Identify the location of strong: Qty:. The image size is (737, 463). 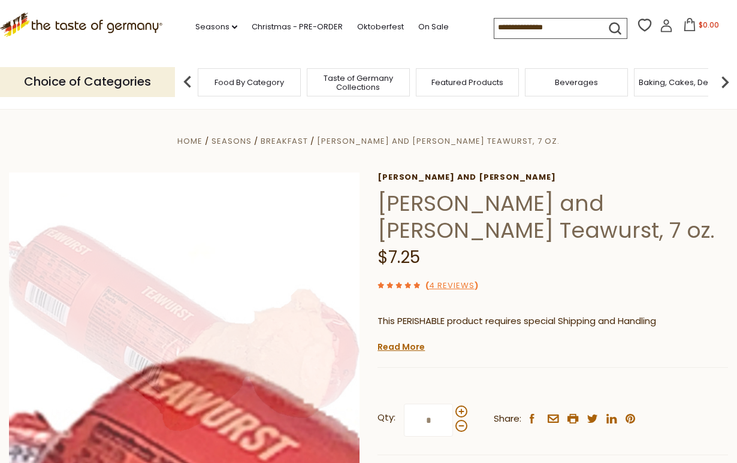
(387, 418).